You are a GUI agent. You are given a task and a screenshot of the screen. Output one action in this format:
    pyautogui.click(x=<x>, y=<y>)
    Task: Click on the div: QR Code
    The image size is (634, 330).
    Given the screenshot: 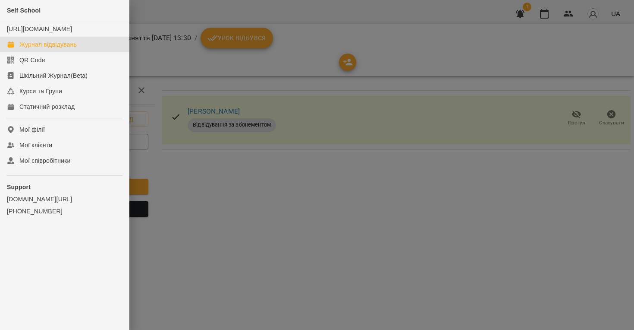 What is the action you would take?
    pyautogui.click(x=32, y=60)
    